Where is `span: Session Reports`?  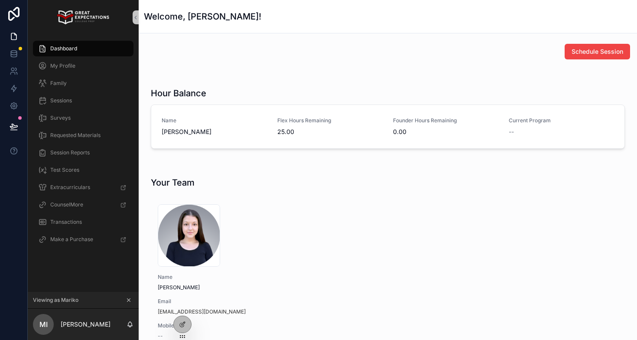
span: Session Reports is located at coordinates (70, 153).